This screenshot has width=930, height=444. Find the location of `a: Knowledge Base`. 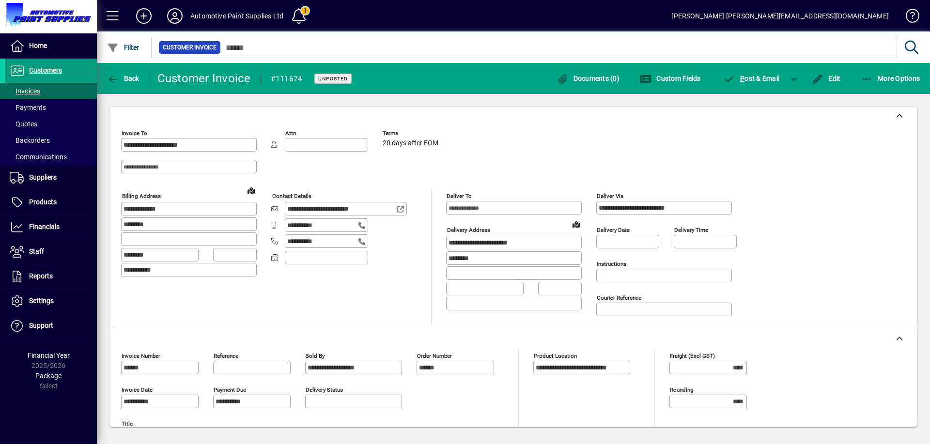

a: Knowledge Base is located at coordinates (908, 17).